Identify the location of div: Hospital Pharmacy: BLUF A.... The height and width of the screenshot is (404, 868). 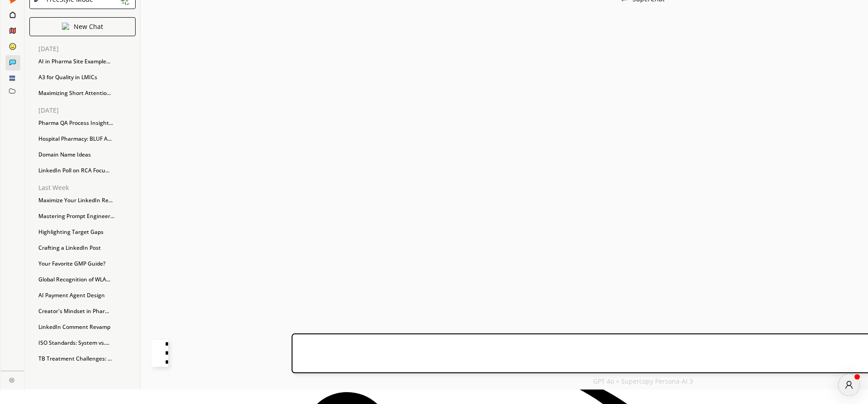
(87, 139).